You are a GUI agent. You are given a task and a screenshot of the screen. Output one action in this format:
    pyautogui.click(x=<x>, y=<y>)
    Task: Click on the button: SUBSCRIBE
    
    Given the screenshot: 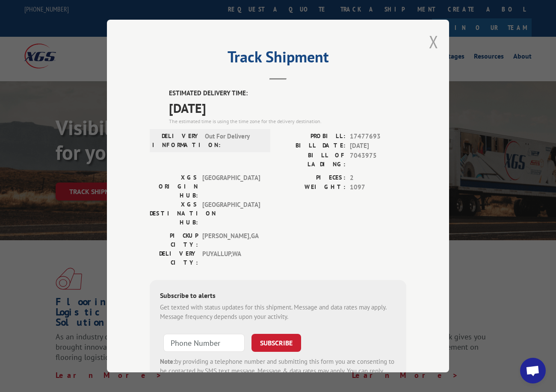 What is the action you would take?
    pyautogui.click(x=276, y=343)
    